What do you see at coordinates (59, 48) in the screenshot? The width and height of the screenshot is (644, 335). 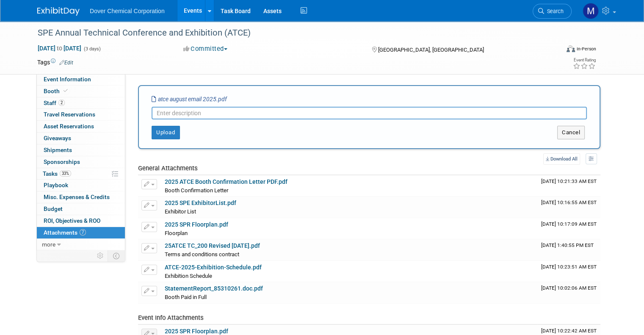 I see `span: to` at bounding box center [59, 48].